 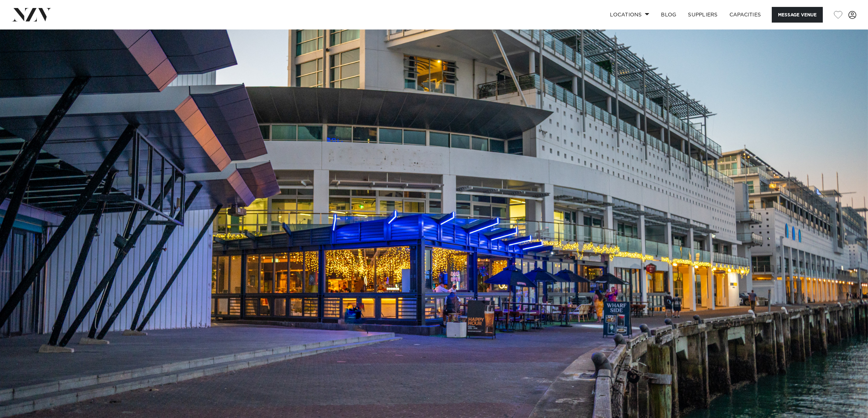 I want to click on a: BLOG, so click(x=668, y=14).